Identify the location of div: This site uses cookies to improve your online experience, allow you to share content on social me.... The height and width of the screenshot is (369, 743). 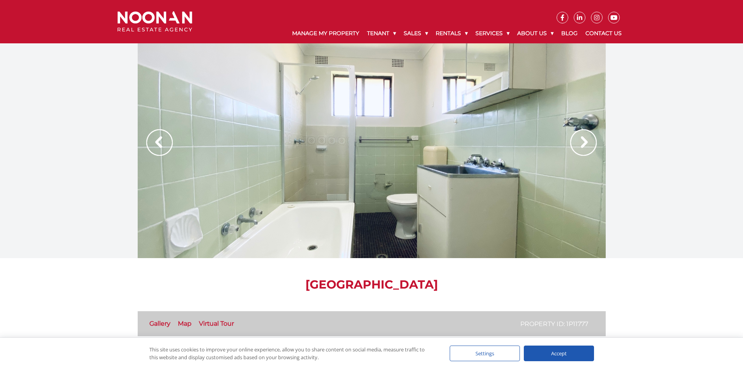
(292, 353).